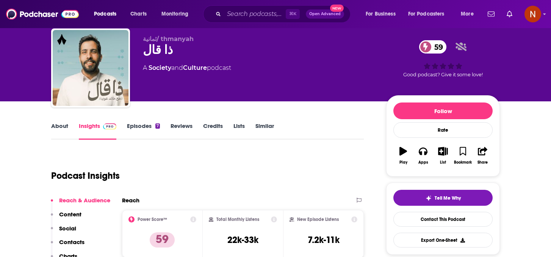  I want to click on p: Reach & Audience, so click(85, 200).